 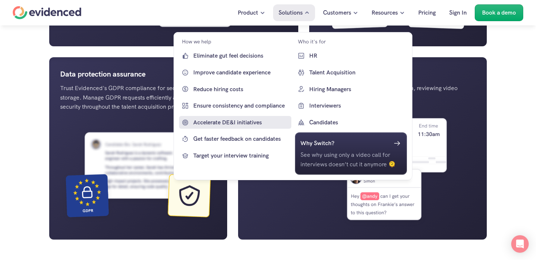 I want to click on a: Ensure consistency and compliance, so click(x=235, y=106).